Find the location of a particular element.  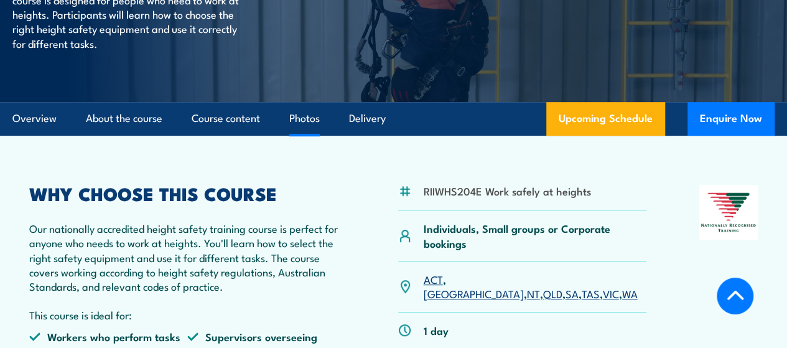

button: Enquire Now is located at coordinates (731, 119).